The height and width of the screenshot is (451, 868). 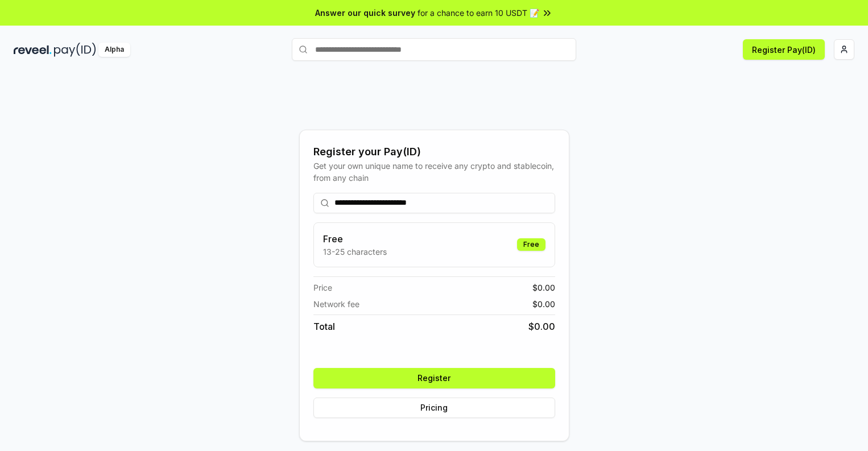 What do you see at coordinates (783, 50) in the screenshot?
I see `button: Register Pay(ID)` at bounding box center [783, 50].